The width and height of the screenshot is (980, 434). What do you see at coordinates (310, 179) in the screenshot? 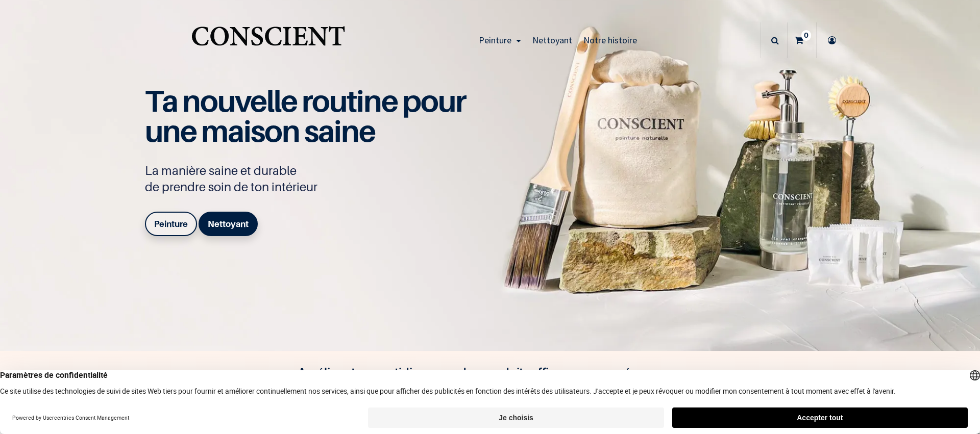
I see `p: La manière saine et durable de prendre soin de ton intérieur` at bounding box center [310, 179].